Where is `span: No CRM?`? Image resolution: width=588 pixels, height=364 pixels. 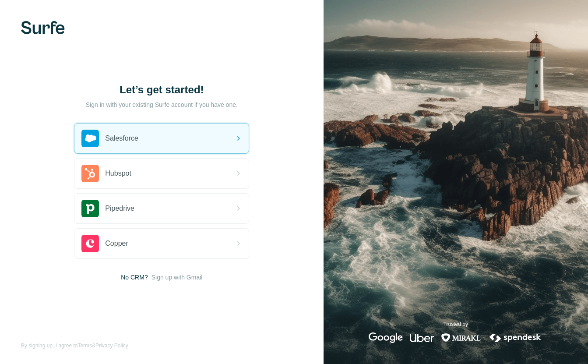
span: No CRM? is located at coordinates (134, 277).